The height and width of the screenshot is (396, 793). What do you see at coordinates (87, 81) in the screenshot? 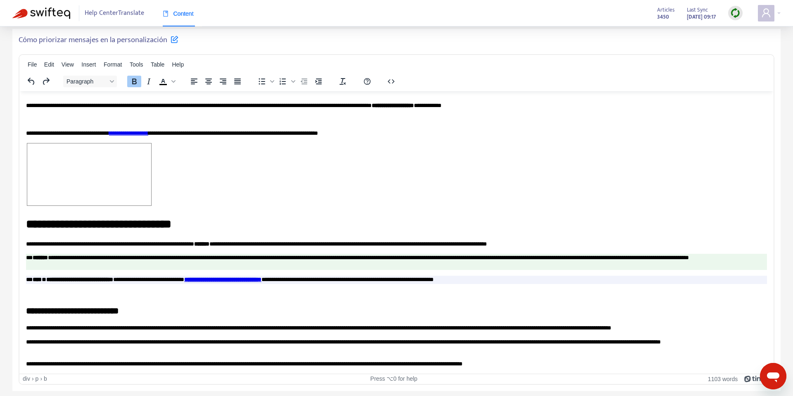
I see `span: Paragraph` at bounding box center [87, 81].